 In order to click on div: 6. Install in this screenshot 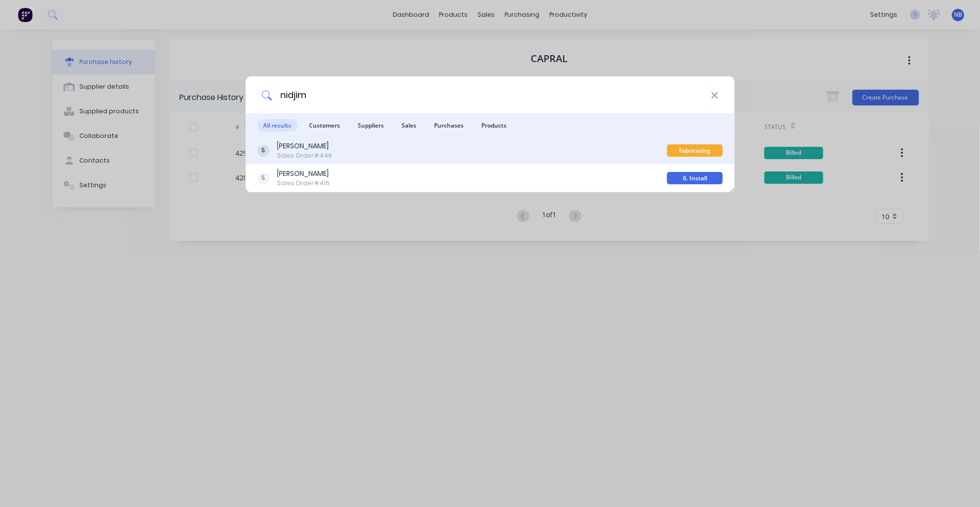, I will do `click(694, 177)`.